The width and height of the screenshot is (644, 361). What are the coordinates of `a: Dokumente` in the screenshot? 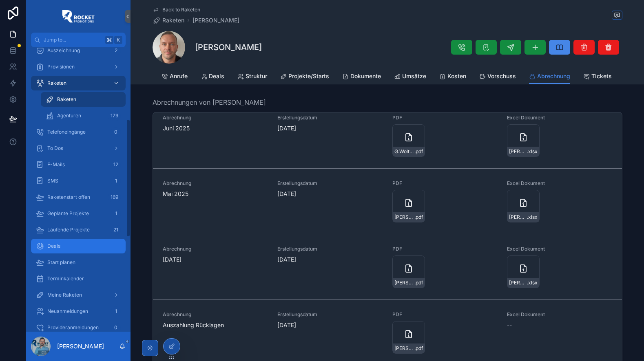 It's located at (361, 77).